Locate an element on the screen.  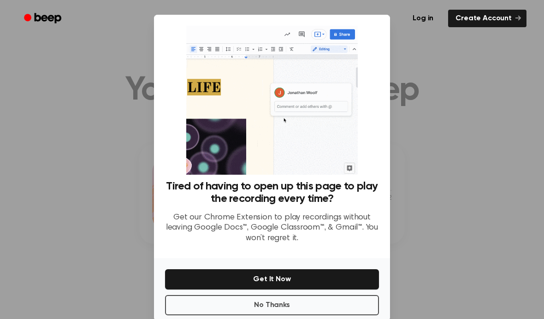
p: Get our Chrome Extension to play recordings without leaving Google Docs™, Google Classroom™, & Gm... is located at coordinates (272, 228).